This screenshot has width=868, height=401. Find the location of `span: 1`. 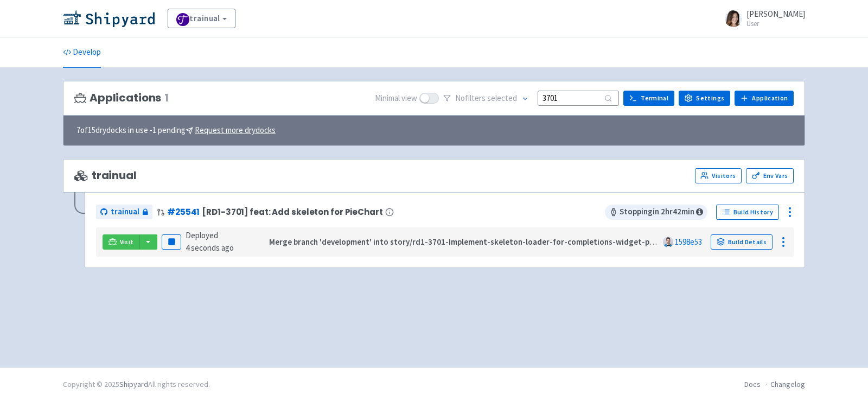

span: 1 is located at coordinates (166, 98).